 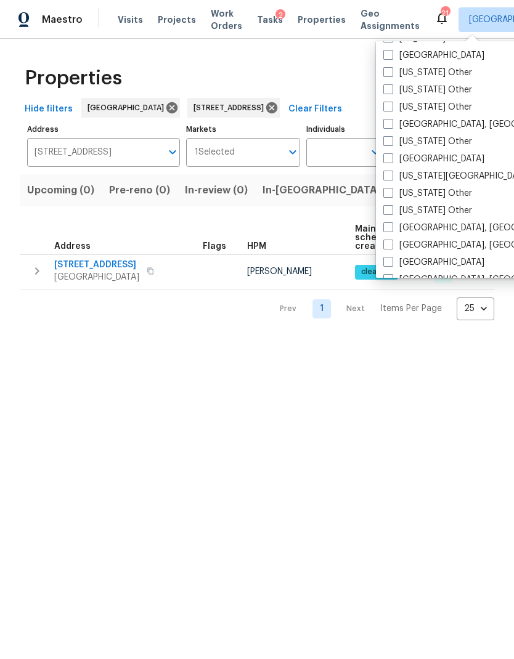 I want to click on span: Geo Assignments, so click(x=390, y=20).